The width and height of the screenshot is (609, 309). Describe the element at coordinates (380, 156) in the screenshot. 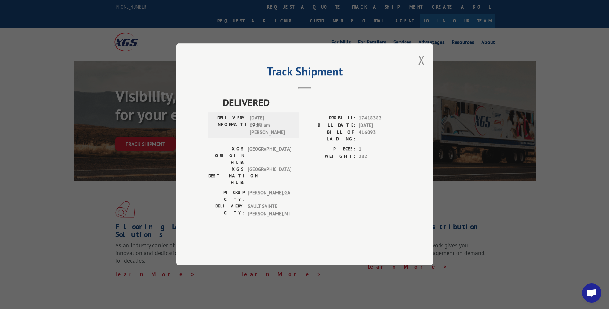

I see `span: 282` at that location.